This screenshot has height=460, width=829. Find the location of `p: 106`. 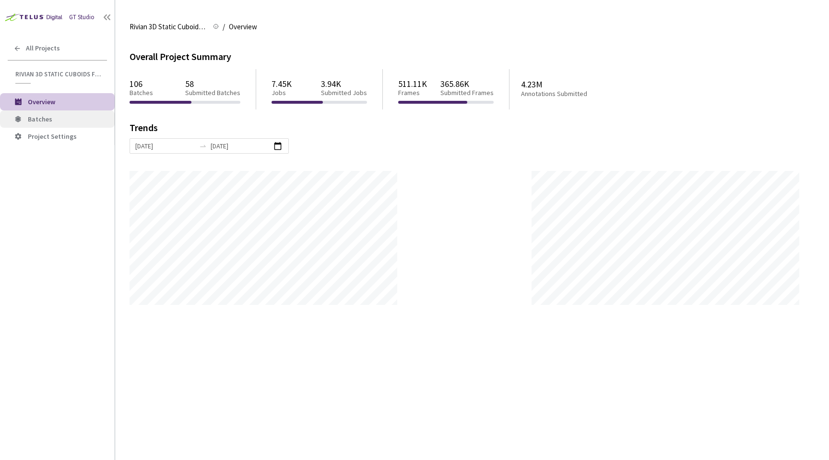

p: 106 is located at coordinates (141, 84).